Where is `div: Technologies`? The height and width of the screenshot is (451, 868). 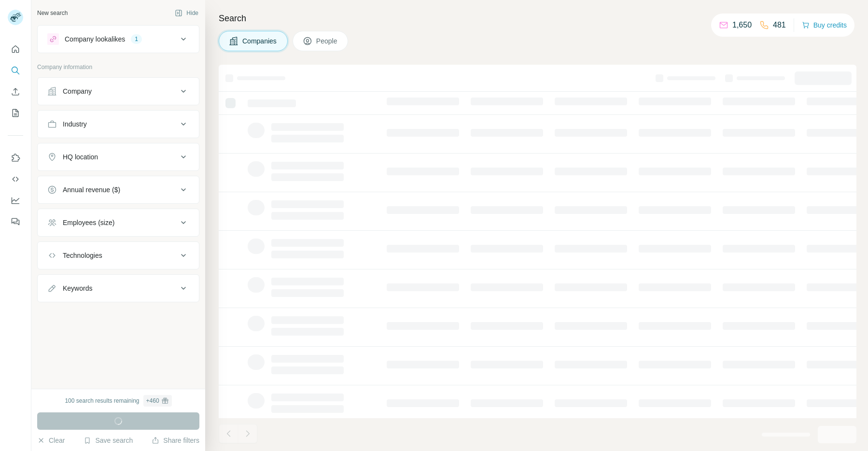 div: Technologies is located at coordinates (83, 256).